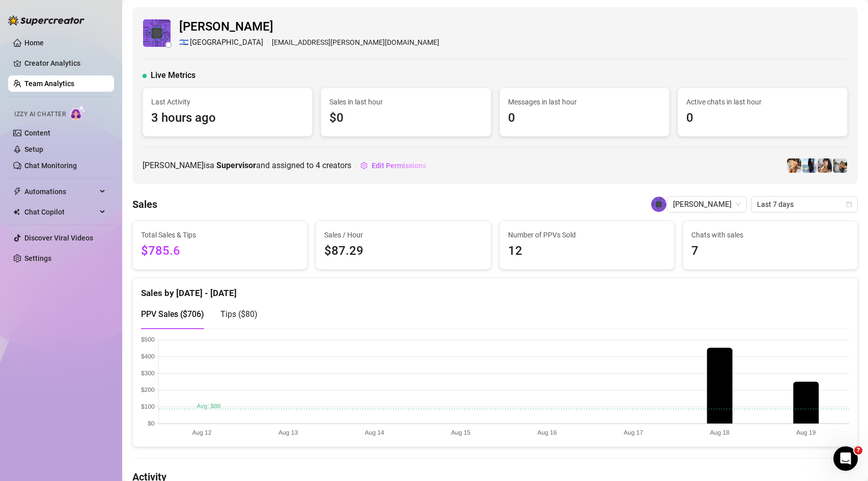 This screenshot has width=868, height=481. What do you see at coordinates (587, 251) in the screenshot?
I see `span: 12` at bounding box center [587, 251].